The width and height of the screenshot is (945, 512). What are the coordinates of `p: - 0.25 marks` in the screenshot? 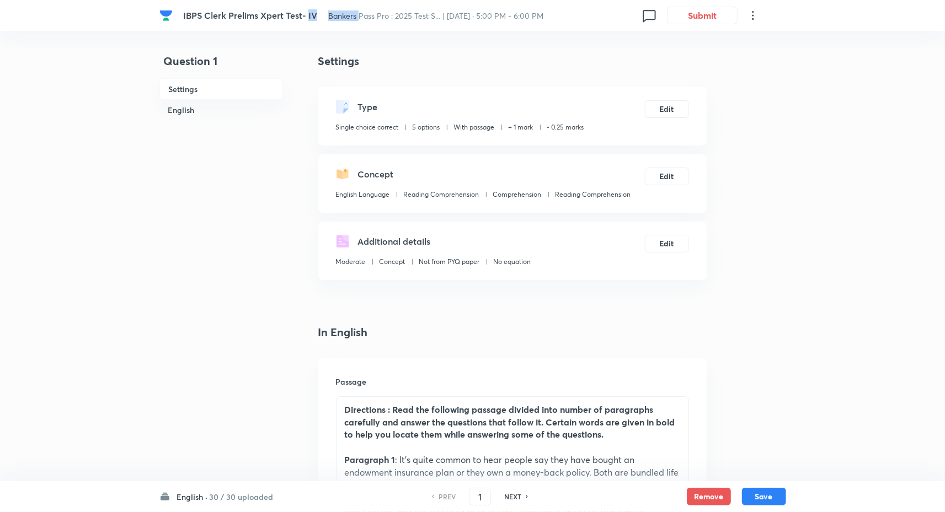 It's located at (565, 127).